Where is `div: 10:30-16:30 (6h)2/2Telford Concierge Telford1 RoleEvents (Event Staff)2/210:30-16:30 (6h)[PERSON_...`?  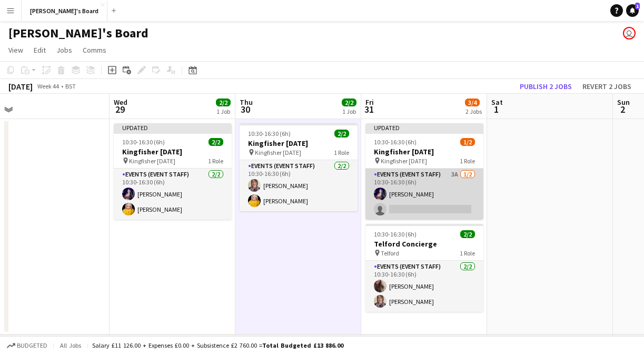
div: 10:30-16:30 (6h)2/2Telford Concierge Telford1 RoleEvents (Event Staff)2/210:30-16:30 (6h)[PERSON_... is located at coordinates (425, 267).